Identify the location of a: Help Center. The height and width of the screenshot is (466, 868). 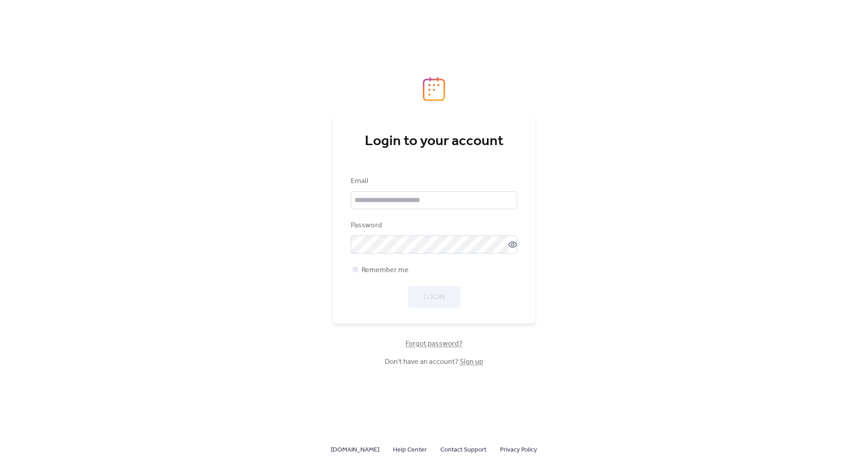
(410, 450).